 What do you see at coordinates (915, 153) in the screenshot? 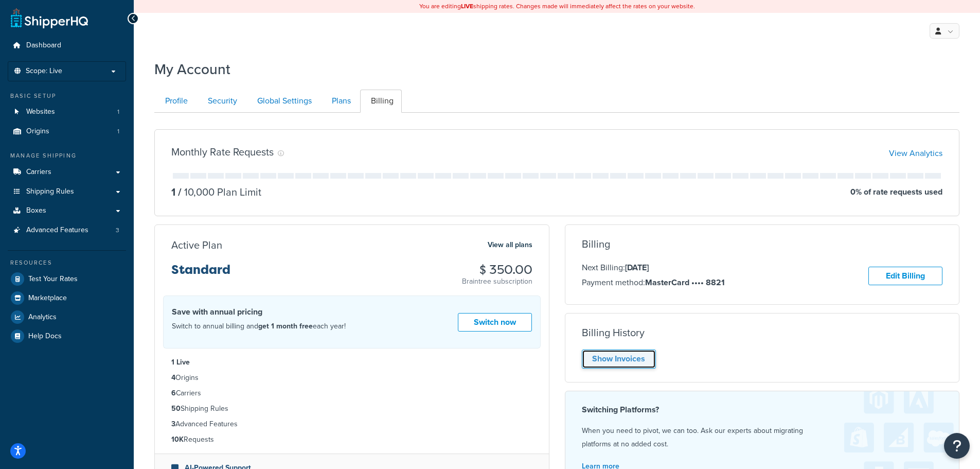
I see `a: View Analytics` at bounding box center [915, 153].